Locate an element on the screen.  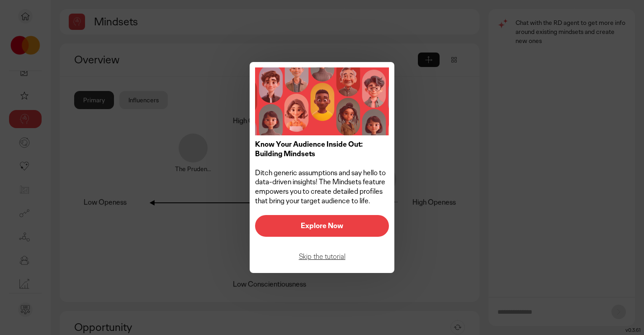
p: Skip the tutorial is located at coordinates (322, 257).